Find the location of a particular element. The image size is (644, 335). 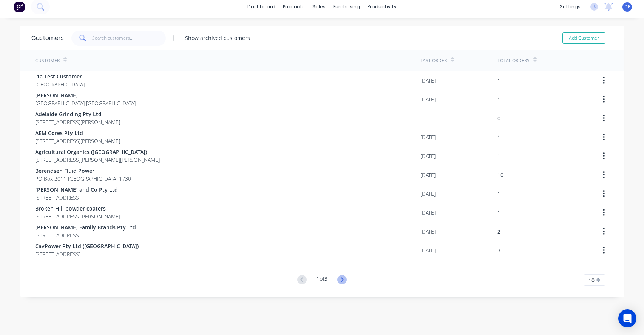

span: 10 is located at coordinates (591, 280).